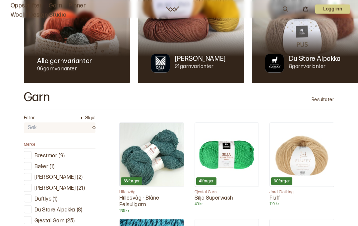 This screenshot has height=226, width=358. Describe the element at coordinates (29, 118) in the screenshot. I see `p: Filter` at that location.